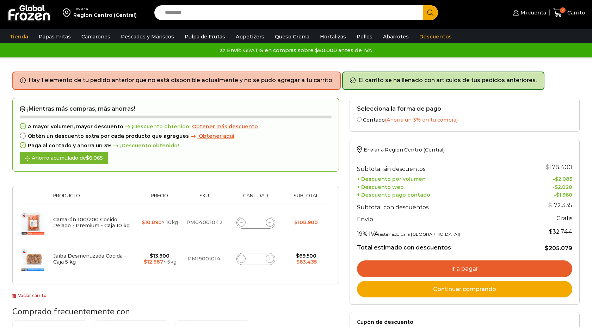 The width and height of the screenshot is (592, 327). What do you see at coordinates (160, 223) in the screenshot?
I see `td: × 10kg` at bounding box center [160, 223].